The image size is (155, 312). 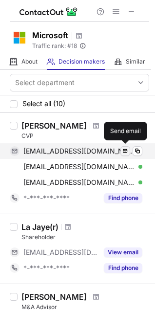 I want to click on div: Select department, so click(x=45, y=83).